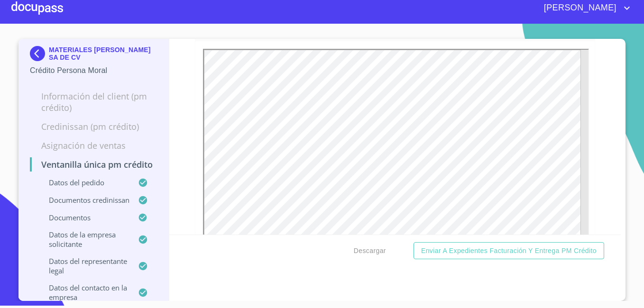 The width and height of the screenshot is (644, 308). Describe the element at coordinates (40, 54) in the screenshot. I see `img: Docupass spot blue` at that location.